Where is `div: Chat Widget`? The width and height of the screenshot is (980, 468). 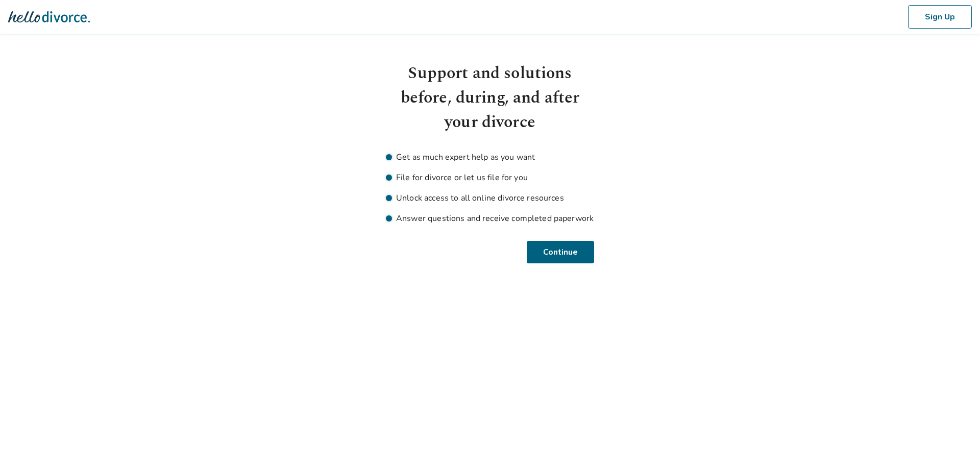 div: Chat Widget is located at coordinates (954, 444).